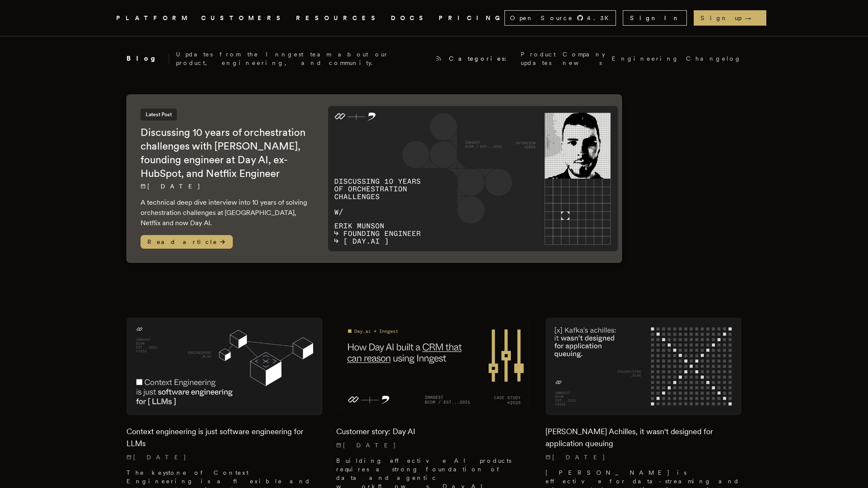 The width and height of the screenshot is (868, 488). I want to click on button: RESOURCES, so click(338, 18).